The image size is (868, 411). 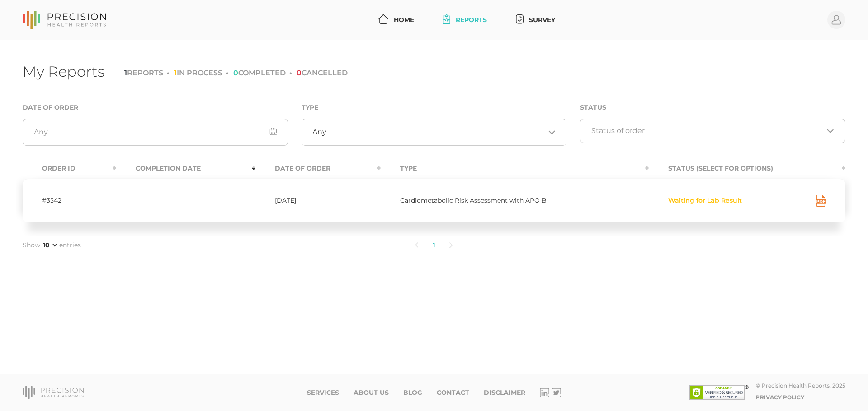 What do you see at coordinates (535, 20) in the screenshot?
I see `a: Survey` at bounding box center [535, 20].